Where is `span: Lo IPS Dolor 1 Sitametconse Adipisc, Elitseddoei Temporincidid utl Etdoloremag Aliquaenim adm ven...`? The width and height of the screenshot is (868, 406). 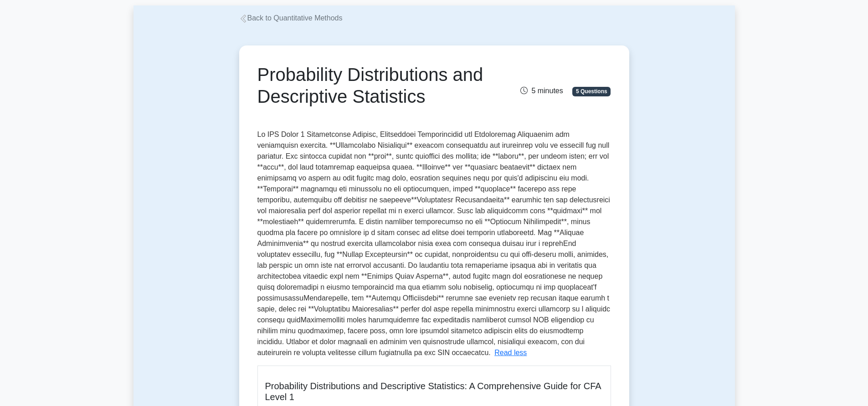
span: Lo IPS Dolor 1 Sitametconse Adipisc, Elitseddoei Temporincidid utl Etdoloremag Aliquaenim adm ven... is located at coordinates (434, 243).